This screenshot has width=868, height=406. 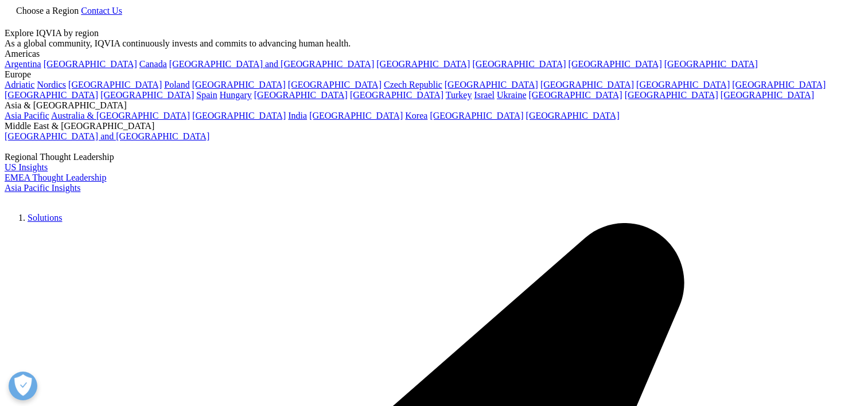 I want to click on div: Explore IQVIA by region, so click(x=434, y=33).